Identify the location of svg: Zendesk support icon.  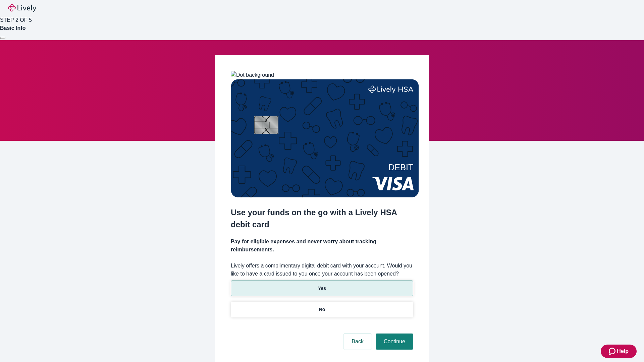
(613, 351).